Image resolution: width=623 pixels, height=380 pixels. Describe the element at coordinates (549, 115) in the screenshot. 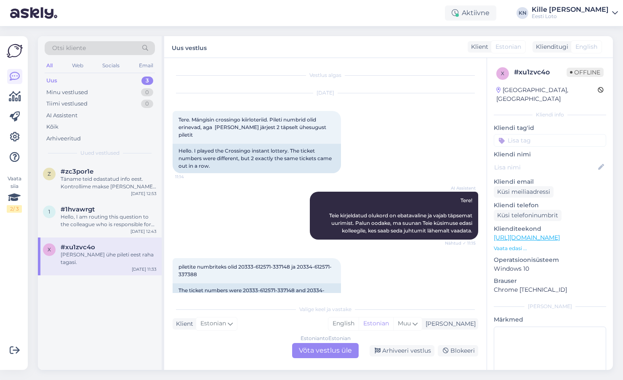

I see `div: Kliendi info` at that location.